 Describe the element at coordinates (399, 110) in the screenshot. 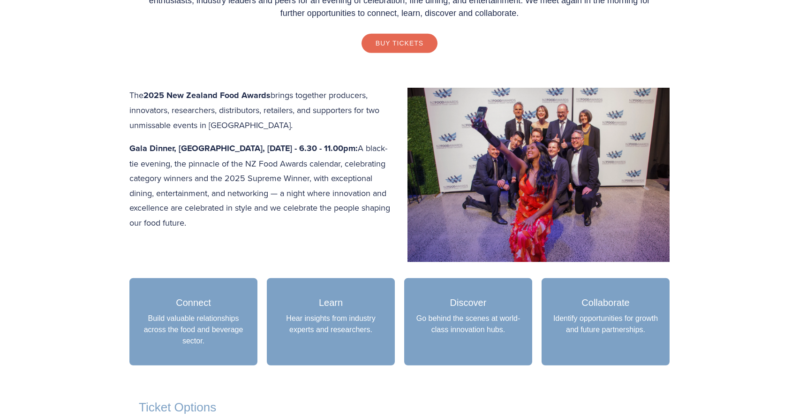

I see `p: The brings together producers, innovators, researchers, distributors, retailers, and supporters f...` at that location.